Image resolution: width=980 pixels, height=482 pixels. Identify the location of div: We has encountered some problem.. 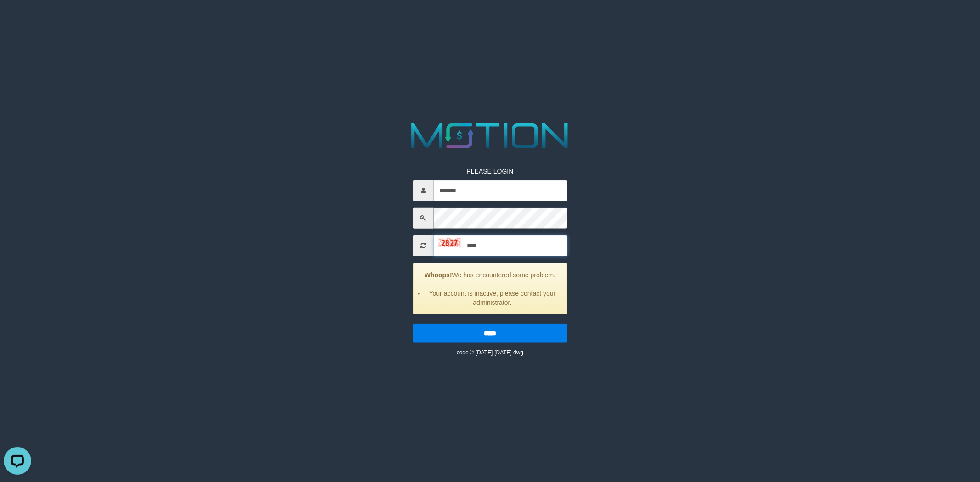
(490, 288).